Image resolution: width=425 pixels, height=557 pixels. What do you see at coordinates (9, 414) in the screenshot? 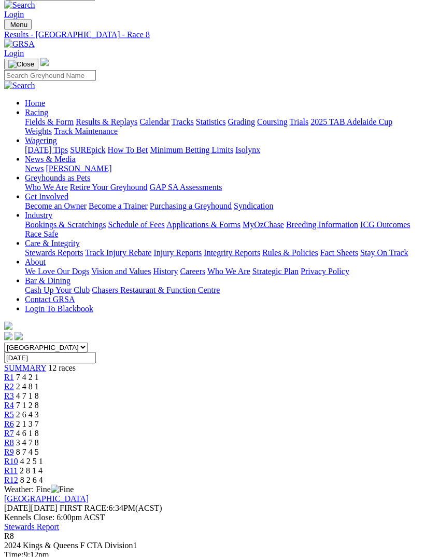
I see `span: R5` at bounding box center [9, 414].